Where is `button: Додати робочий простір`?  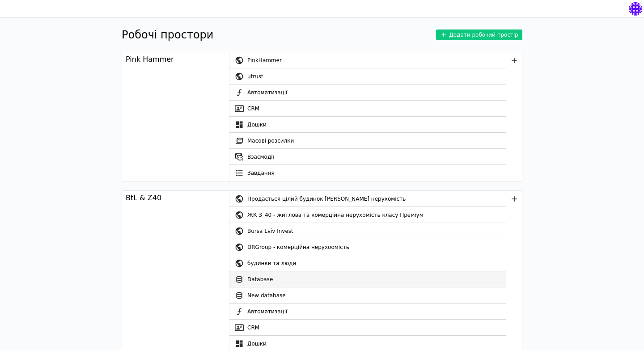 button: Додати робочий простір is located at coordinates (479, 35).